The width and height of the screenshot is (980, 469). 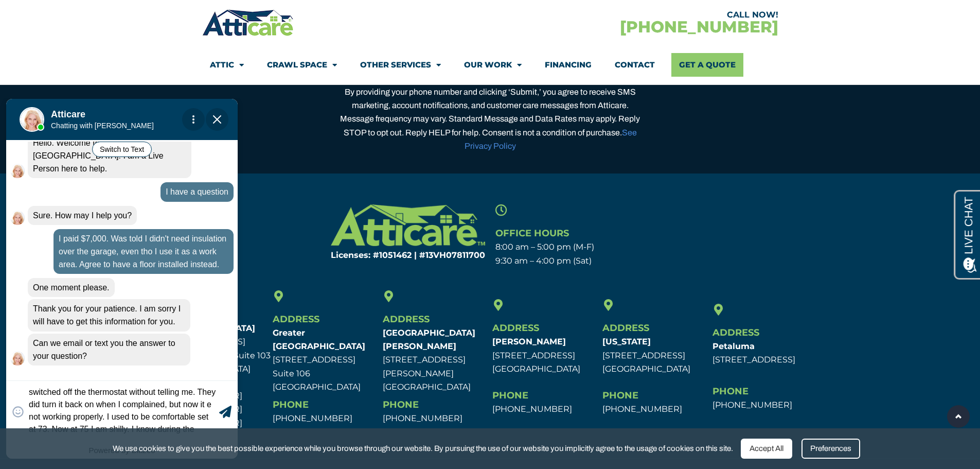 I want to click on div: Sure. How may I help you?, so click(x=82, y=117).